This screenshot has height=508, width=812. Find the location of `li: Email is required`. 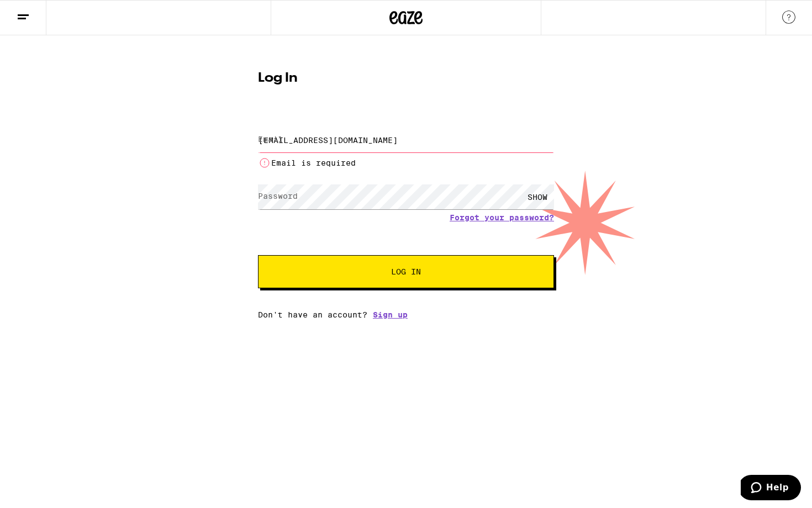

li: Email is required is located at coordinates (406, 162).